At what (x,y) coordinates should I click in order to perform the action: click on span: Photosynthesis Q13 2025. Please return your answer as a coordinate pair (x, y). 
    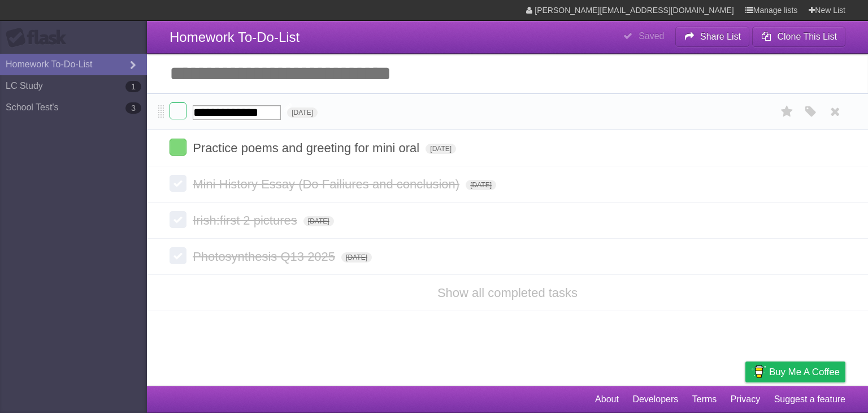
    Looking at the image, I should click on (265, 256).